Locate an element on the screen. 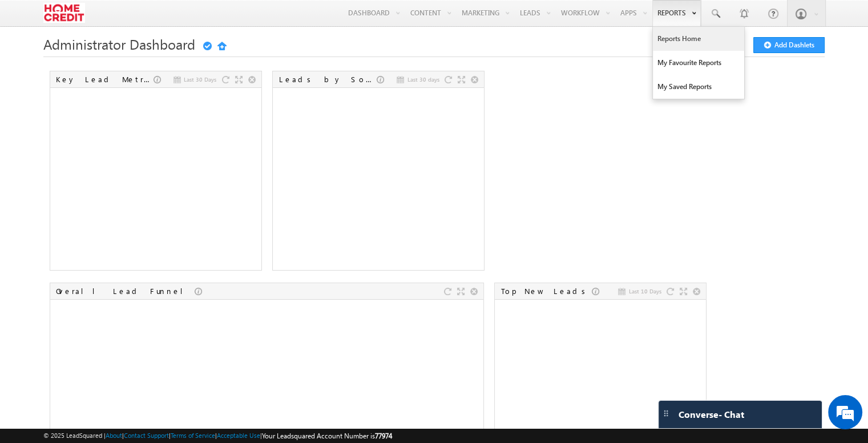 The image size is (868, 443). a: Reports Home is located at coordinates (699, 38).